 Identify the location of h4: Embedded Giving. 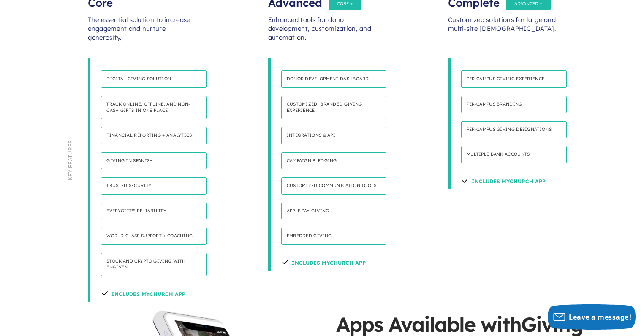
(334, 236).